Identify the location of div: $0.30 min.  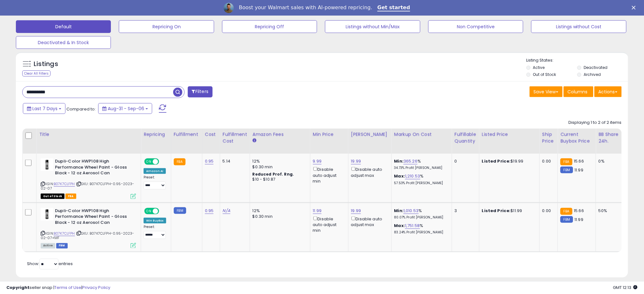
(279, 216).